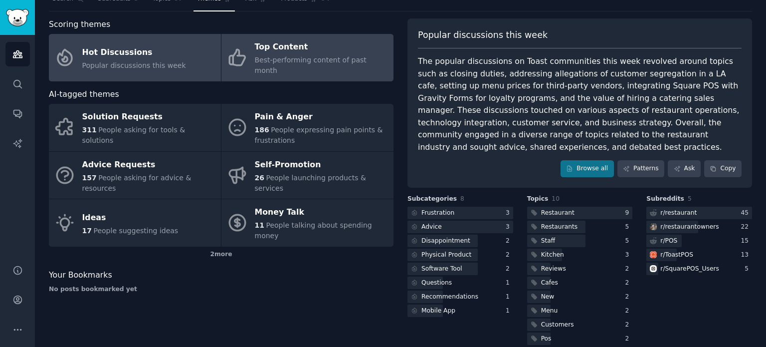 The image size is (766, 347). What do you see at coordinates (446, 255) in the screenshot?
I see `div: Physical Product` at bounding box center [446, 255].